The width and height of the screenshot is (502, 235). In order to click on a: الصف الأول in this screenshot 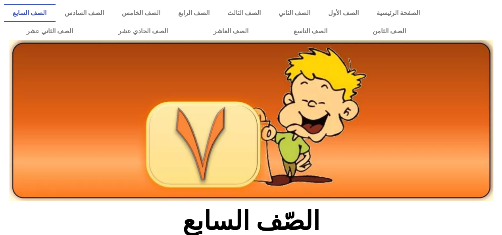, I will do `click(343, 13)`.